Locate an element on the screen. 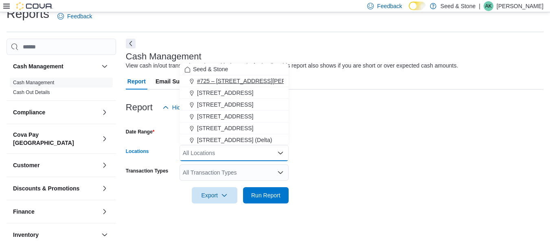 Image resolution: width=550 pixels, height=247 pixels. p: Seed & Stone is located at coordinates (458, 6).